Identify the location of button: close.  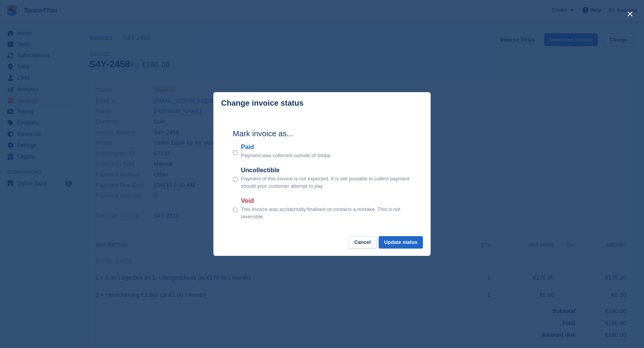
(630, 14).